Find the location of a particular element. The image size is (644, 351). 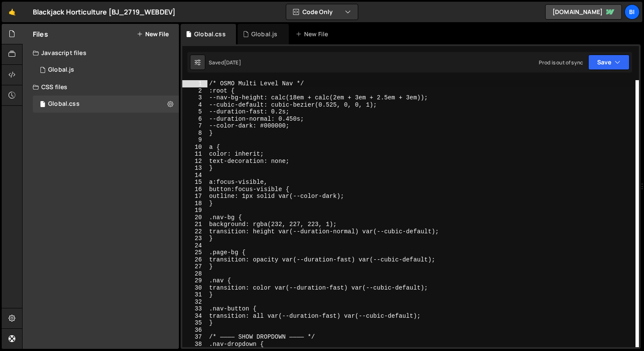

div: 16258/43868.js is located at coordinates (106, 70).